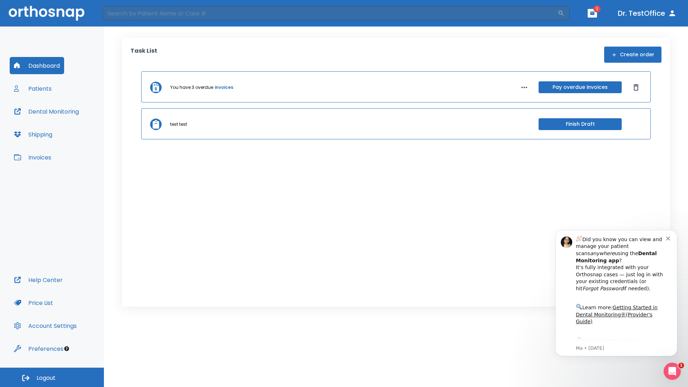 The height and width of the screenshot is (387, 688). Describe the element at coordinates (38, 280) in the screenshot. I see `a: Help Center` at that location.